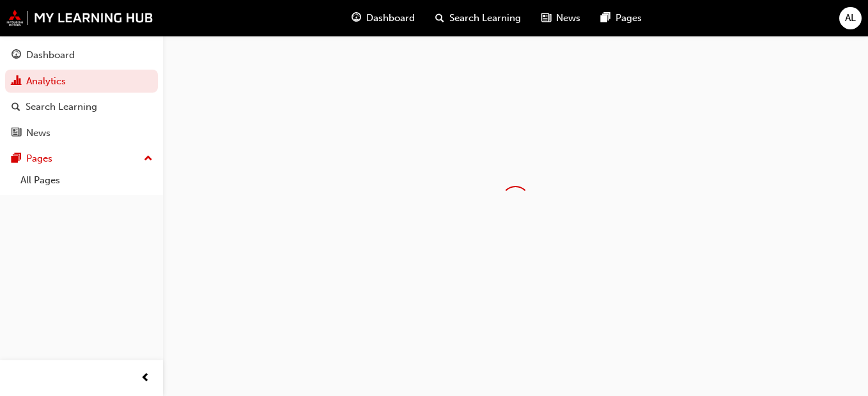 This screenshot has height=396, width=868. What do you see at coordinates (850, 18) in the screenshot?
I see `span: AL` at bounding box center [850, 18].